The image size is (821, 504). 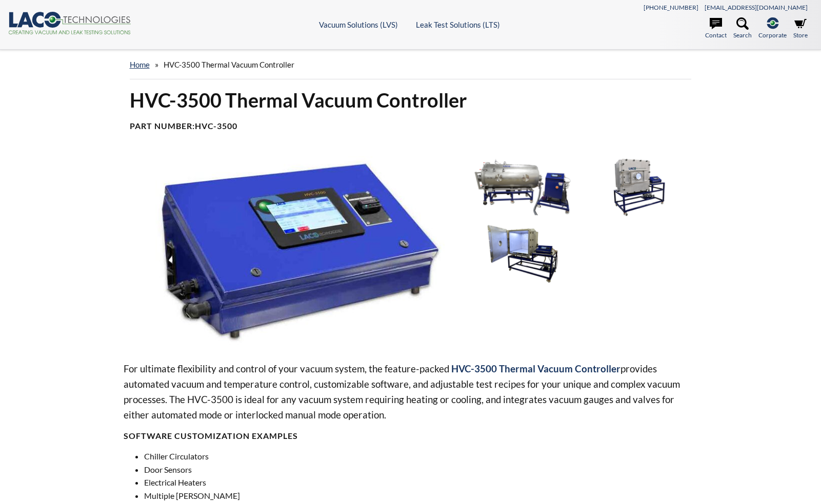 I want to click on a: Leak Test Solutions (LTS), so click(x=458, y=25).